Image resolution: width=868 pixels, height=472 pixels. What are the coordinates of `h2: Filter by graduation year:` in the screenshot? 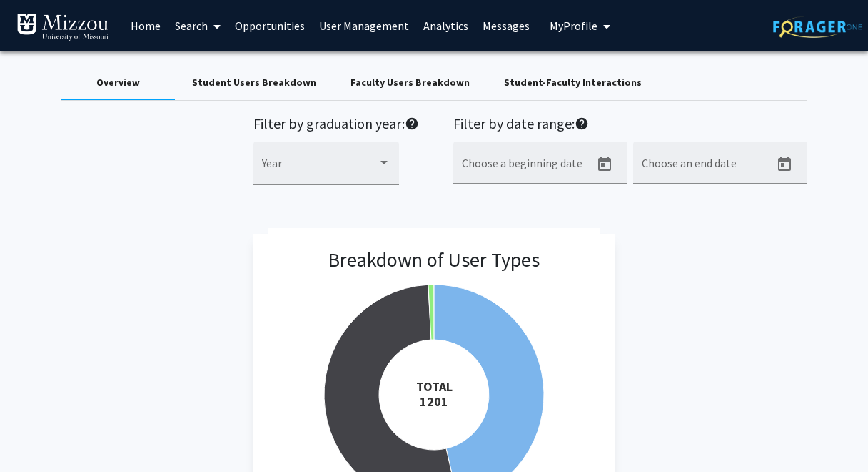 It's located at (336, 125).